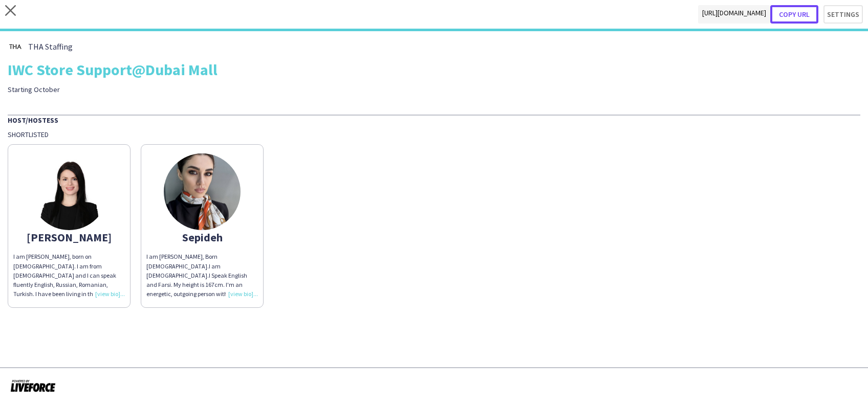  I want to click on img: thumb-0b1c4840-441c-4cf7-bc0f-fa59e8b685e2..jpg, so click(15, 47).